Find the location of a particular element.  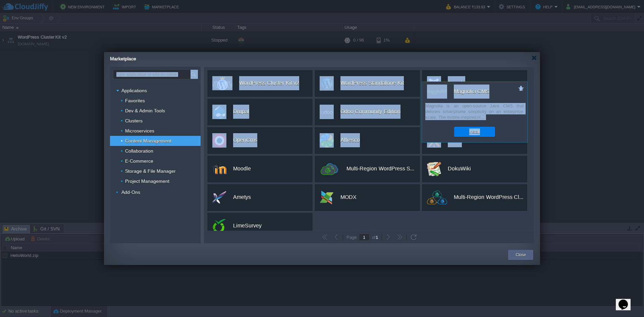

div: WordPress Cluster Kit v2 is located at coordinates (269, 83).